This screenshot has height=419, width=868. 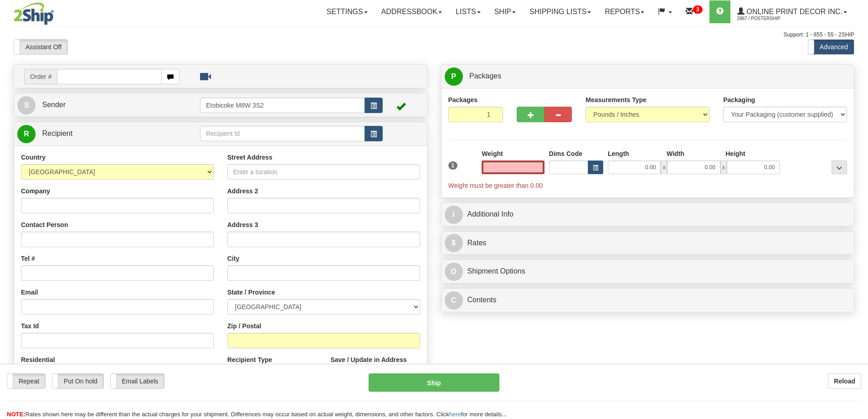 What do you see at coordinates (698, 10) in the screenshot?
I see `sup: 3` at bounding box center [698, 10].